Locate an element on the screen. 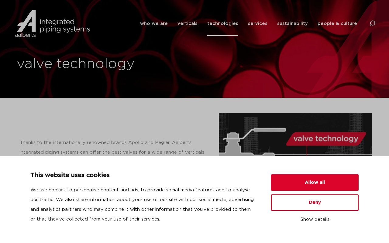  button: Allow all is located at coordinates (315, 183).